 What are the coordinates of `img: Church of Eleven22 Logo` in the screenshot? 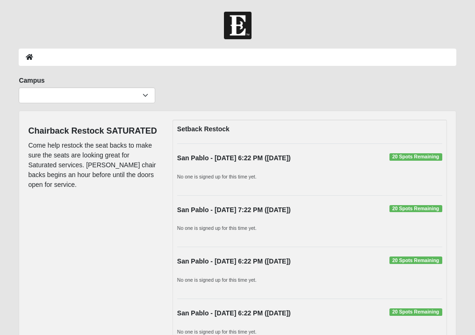 It's located at (238, 25).